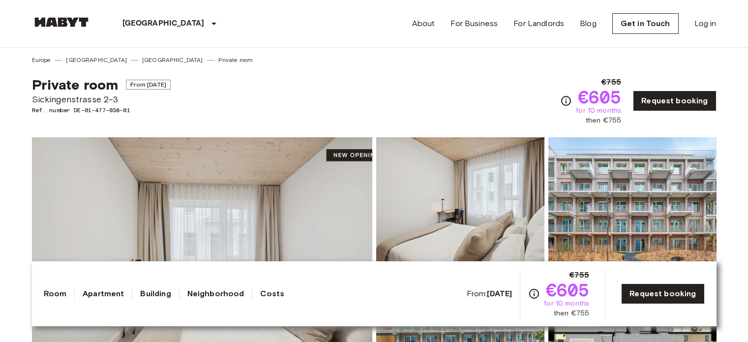  I want to click on a: Neighborhood, so click(216, 294).